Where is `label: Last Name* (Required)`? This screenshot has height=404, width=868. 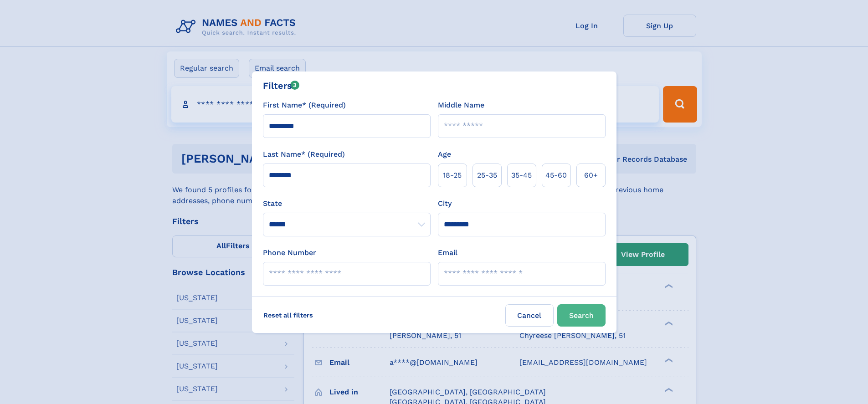 label: Last Name* (Required) is located at coordinates (304, 154).